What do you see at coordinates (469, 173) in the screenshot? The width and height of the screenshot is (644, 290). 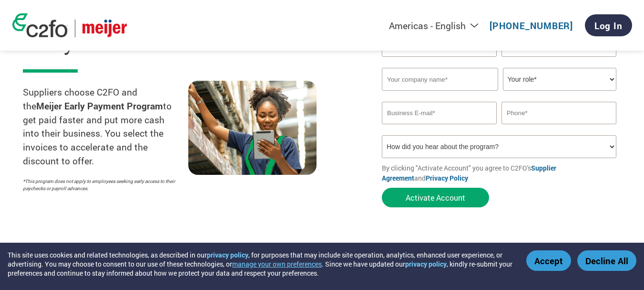 I see `a: Supplier Agreement` at bounding box center [469, 173].